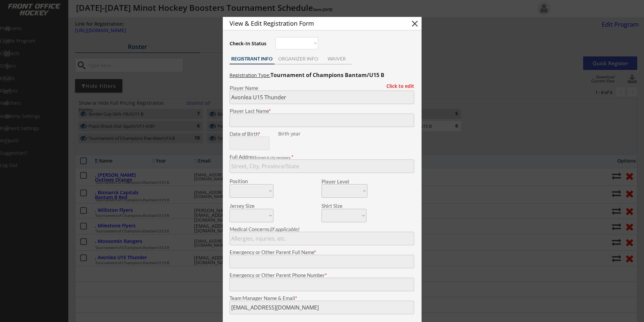  Describe the element at coordinates (322, 298) in the screenshot. I see `div: Team Manager Name & Email` at that location.